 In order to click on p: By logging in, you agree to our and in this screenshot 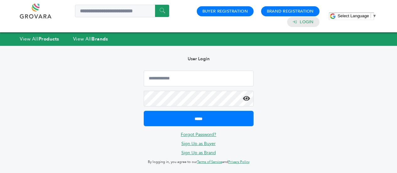, I will do `click(199, 162)`.